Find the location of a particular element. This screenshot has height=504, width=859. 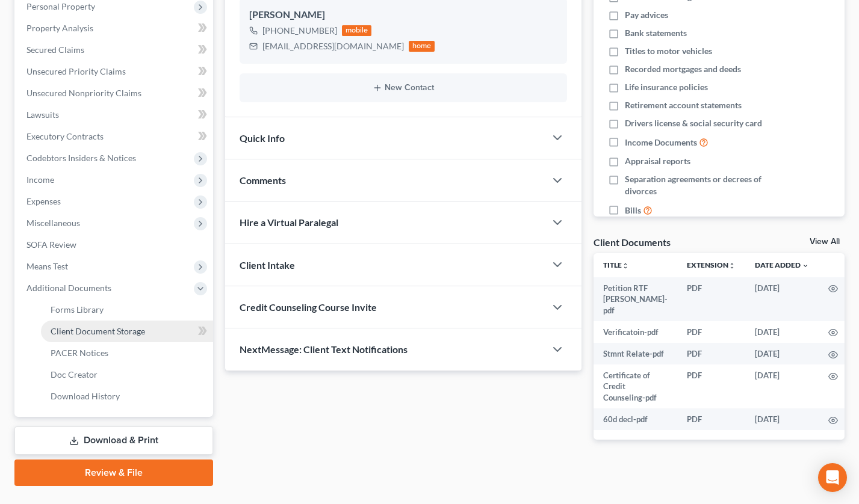

i: expand_more is located at coordinates (805, 266).